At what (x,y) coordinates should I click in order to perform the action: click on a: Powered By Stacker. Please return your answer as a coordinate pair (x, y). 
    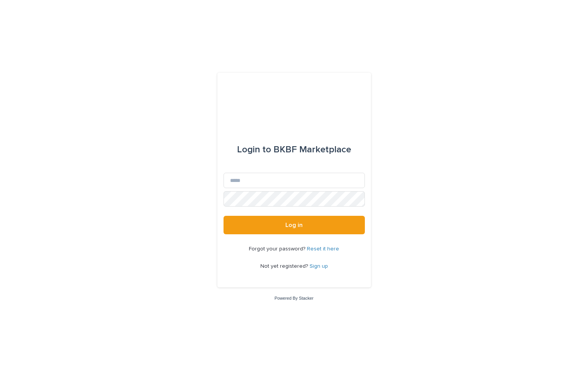
    Looking at the image, I should click on (294, 298).